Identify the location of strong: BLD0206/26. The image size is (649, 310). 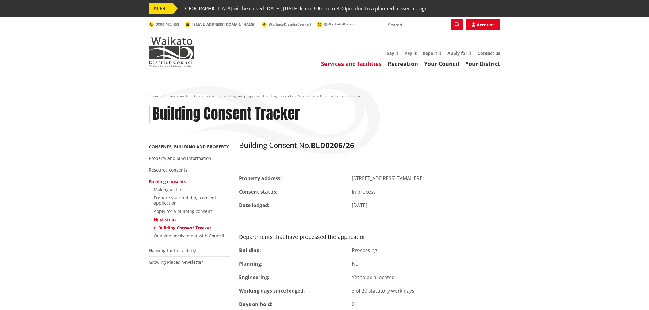
(332, 145).